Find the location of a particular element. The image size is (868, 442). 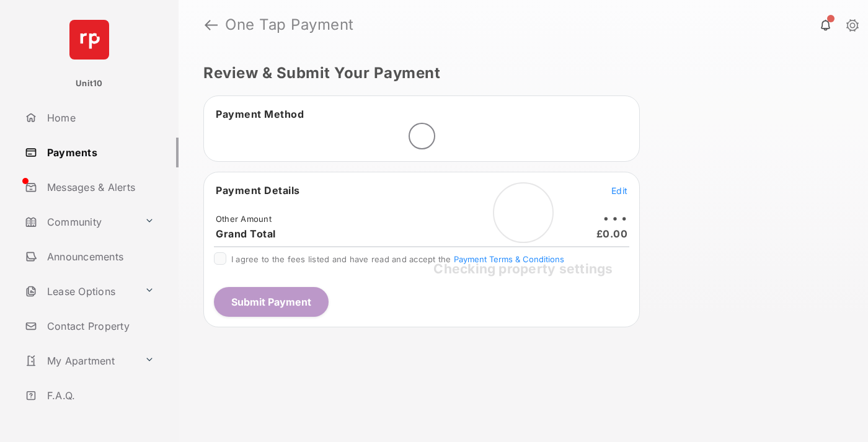

p: Unit10 is located at coordinates (90, 83).